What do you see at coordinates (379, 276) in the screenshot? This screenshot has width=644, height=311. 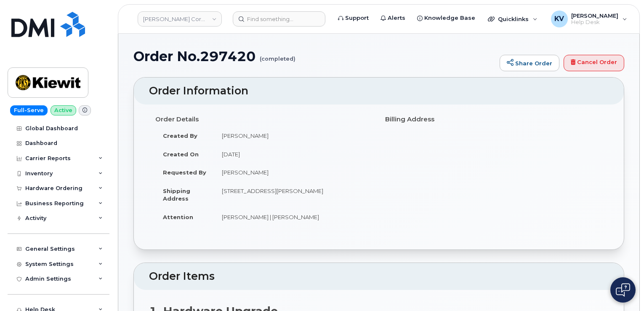 I see `h2: Order Items` at bounding box center [379, 276].